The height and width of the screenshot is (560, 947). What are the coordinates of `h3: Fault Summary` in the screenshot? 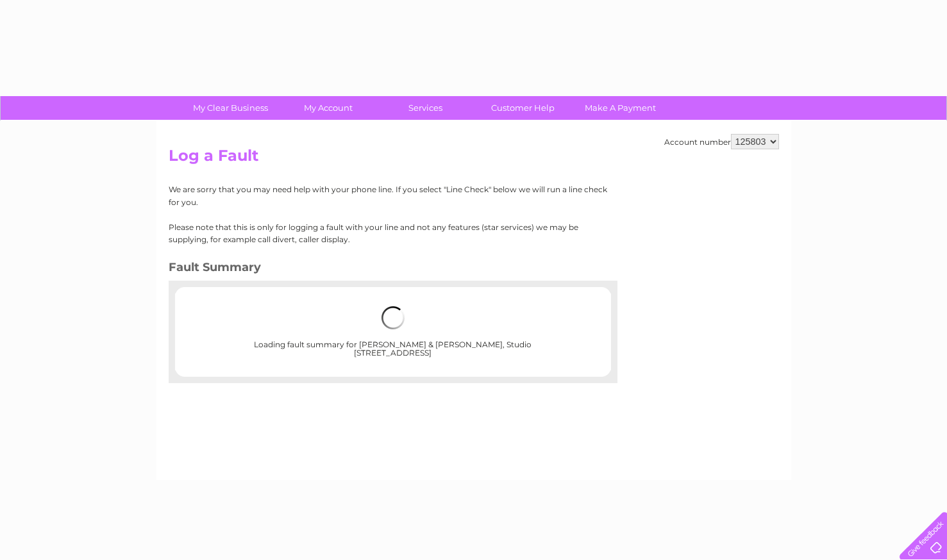 It's located at (388, 269).